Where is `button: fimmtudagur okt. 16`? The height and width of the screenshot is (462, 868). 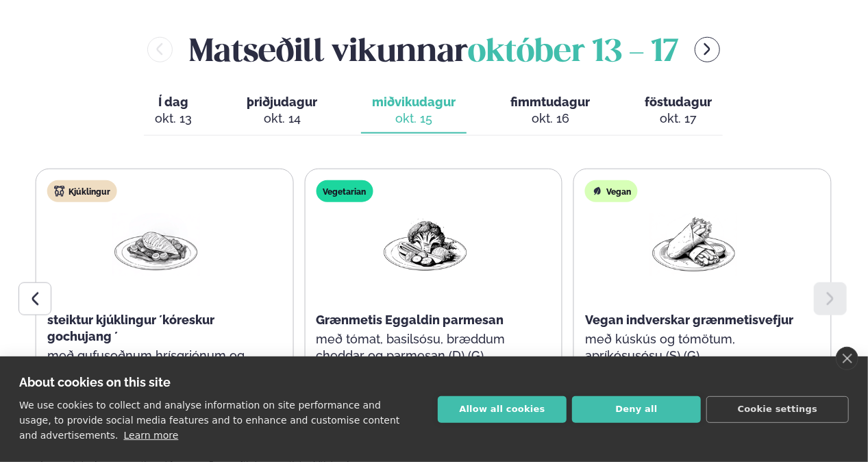 button: fimmtudagur okt. 16 is located at coordinates (550, 111).